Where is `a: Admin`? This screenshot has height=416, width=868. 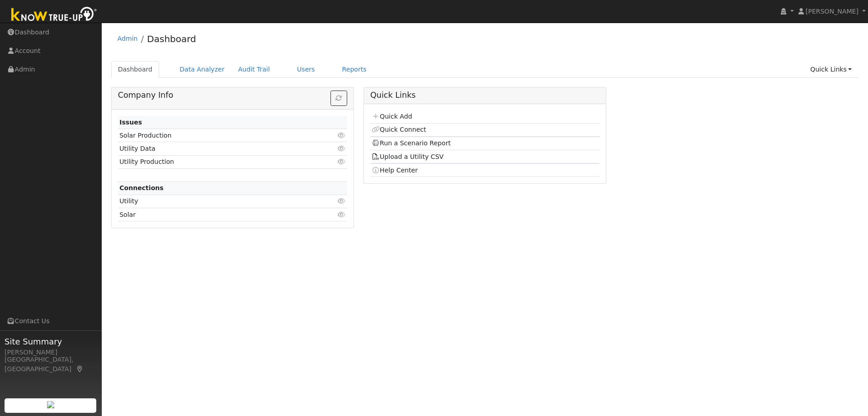 a: Admin is located at coordinates (128, 39).